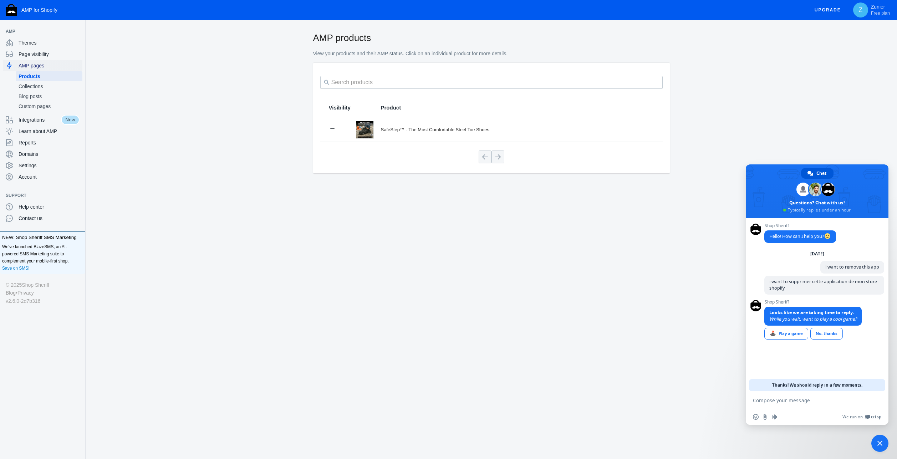 The width and height of the screenshot is (897, 459). Describe the element at coordinates (49, 76) in the screenshot. I see `a: Products` at that location.